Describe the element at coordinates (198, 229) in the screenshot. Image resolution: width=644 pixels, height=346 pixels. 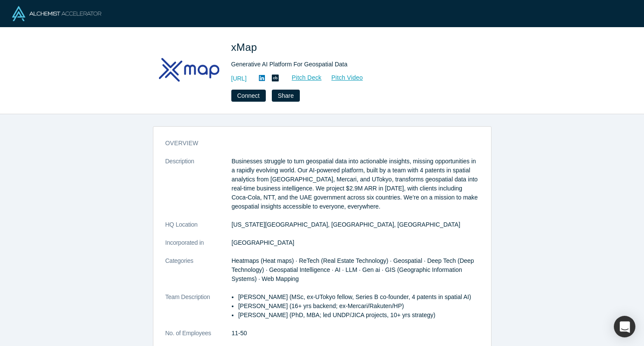
I see `dt: HQ Location` at that location.